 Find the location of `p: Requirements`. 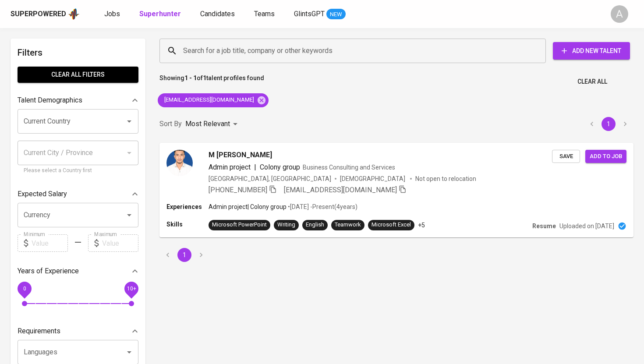

p: Requirements is located at coordinates (39, 332).